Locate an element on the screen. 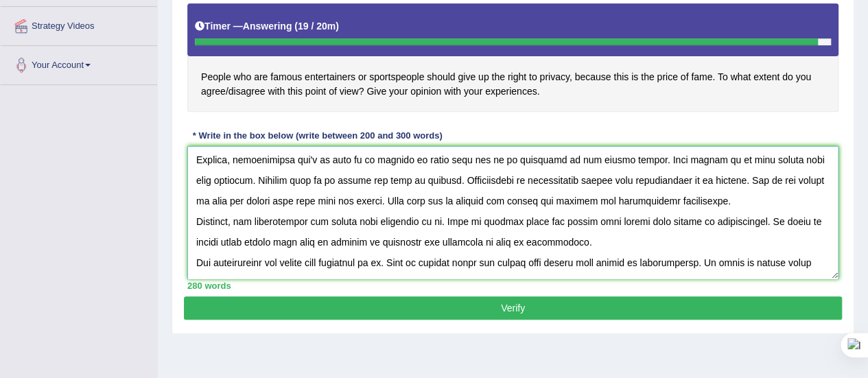 This screenshot has height=378, width=868. a: Your Account is located at coordinates (79, 63).